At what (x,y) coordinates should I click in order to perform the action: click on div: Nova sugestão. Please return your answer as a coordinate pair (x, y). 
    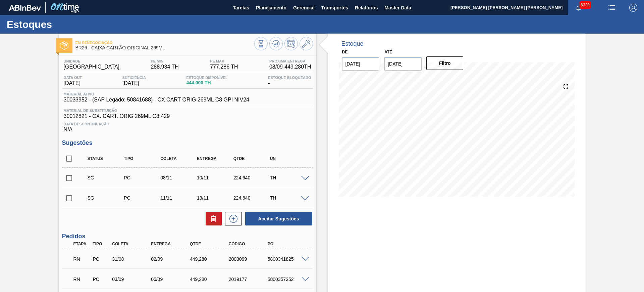
    Looking at the image, I should click on (232, 218).